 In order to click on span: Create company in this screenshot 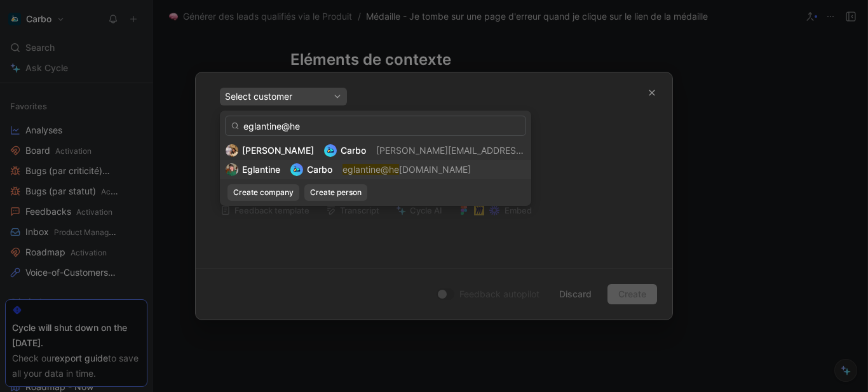, I will do `click(263, 193)`.